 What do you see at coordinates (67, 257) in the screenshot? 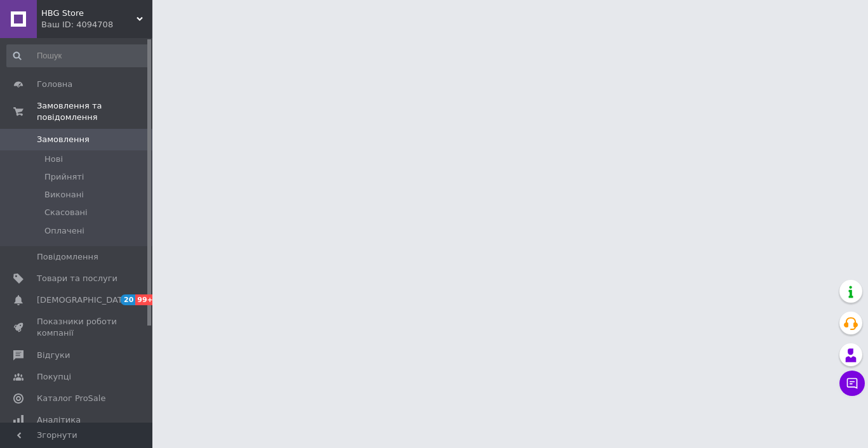
I see `span: Повідомлення` at bounding box center [67, 257].